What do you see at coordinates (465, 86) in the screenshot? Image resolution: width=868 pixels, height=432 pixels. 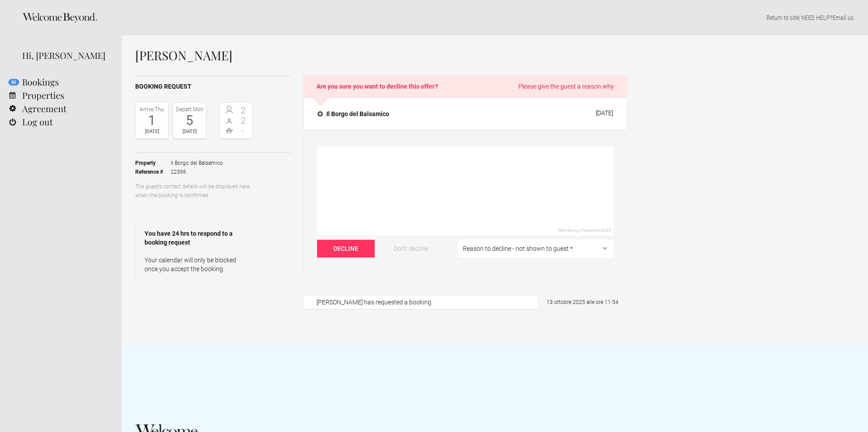 I see `h2: Are you sure you want to decline this offer?` at bounding box center [465, 86].